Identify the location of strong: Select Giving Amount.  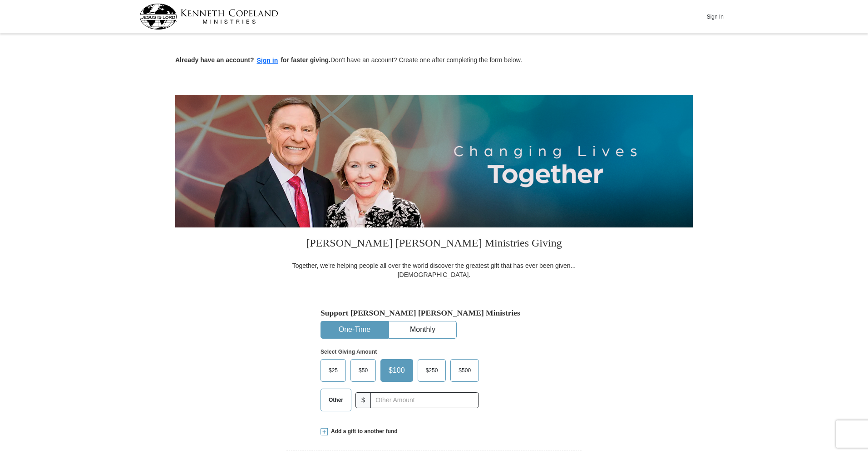
(349, 352).